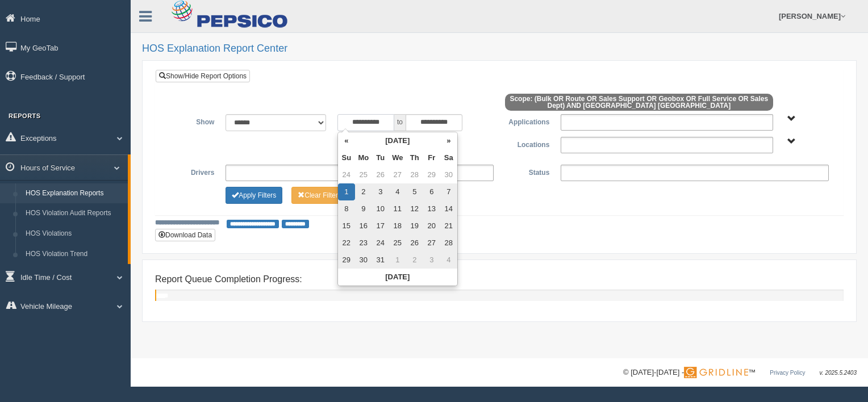 This screenshot has height=402, width=868. What do you see at coordinates (363, 158) in the screenshot?
I see `th: Mo` at bounding box center [363, 158].